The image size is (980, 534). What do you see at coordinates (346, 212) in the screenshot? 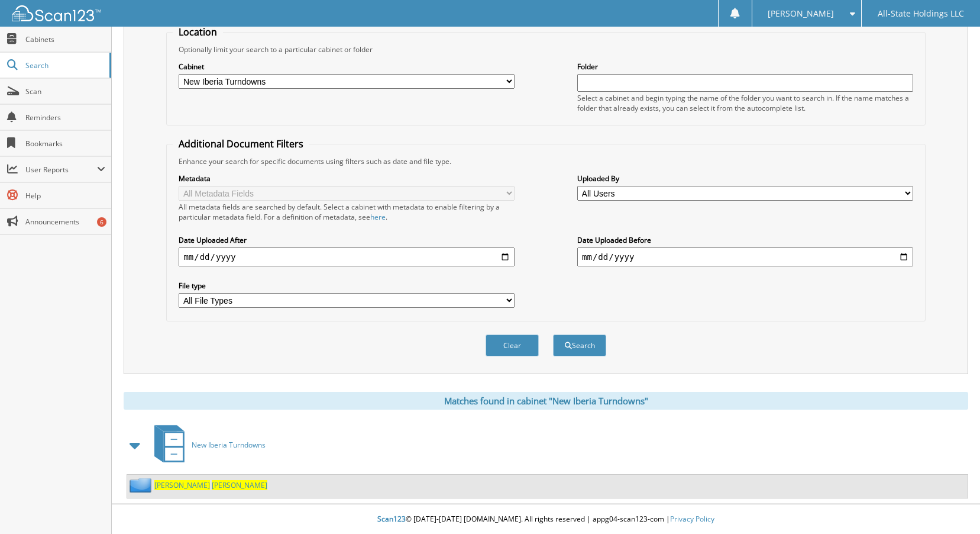
I see `div: All metadata fields are searched by default. Select a cabinet with metadata to enable filtering b...` at bounding box center [346, 212].